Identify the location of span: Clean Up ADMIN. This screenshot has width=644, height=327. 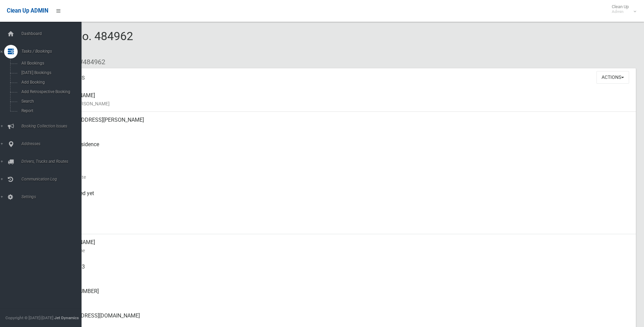
(27, 11).